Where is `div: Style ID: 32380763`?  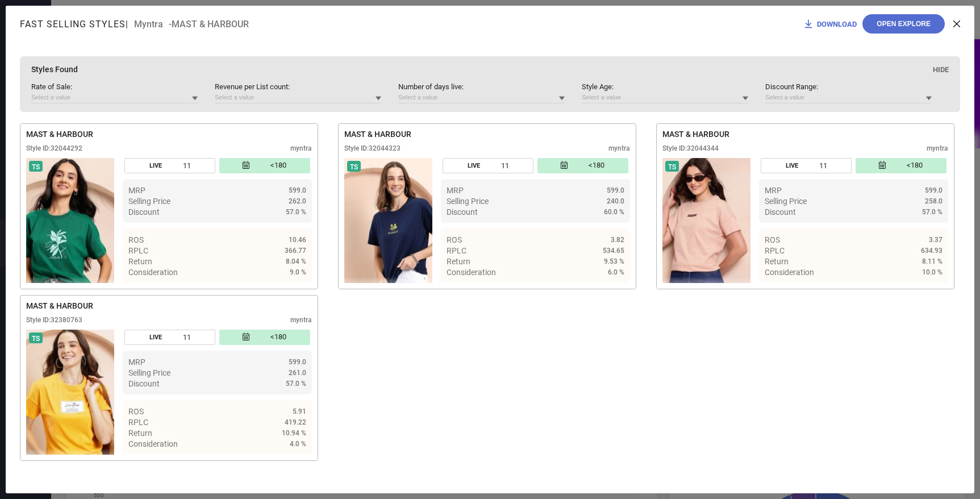
div: Style ID: 32380763 is located at coordinates (54, 320).